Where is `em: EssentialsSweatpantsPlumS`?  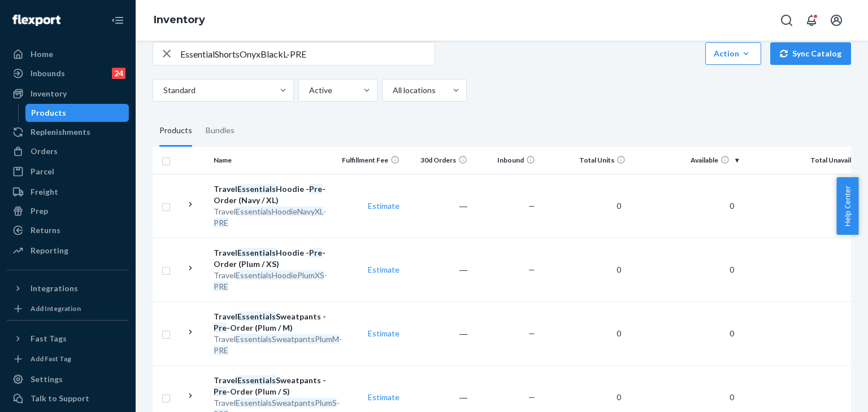 em: EssentialsSweatpantsPlumS is located at coordinates (286, 403).